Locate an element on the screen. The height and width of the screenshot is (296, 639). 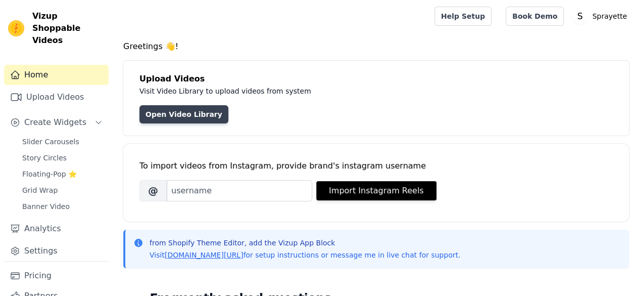
a: Help Setup is located at coordinates (463, 16).